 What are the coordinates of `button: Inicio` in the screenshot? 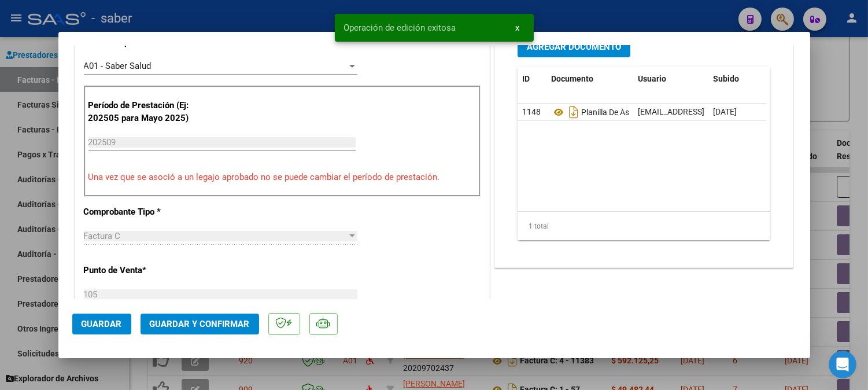 It's located at (192, 16).